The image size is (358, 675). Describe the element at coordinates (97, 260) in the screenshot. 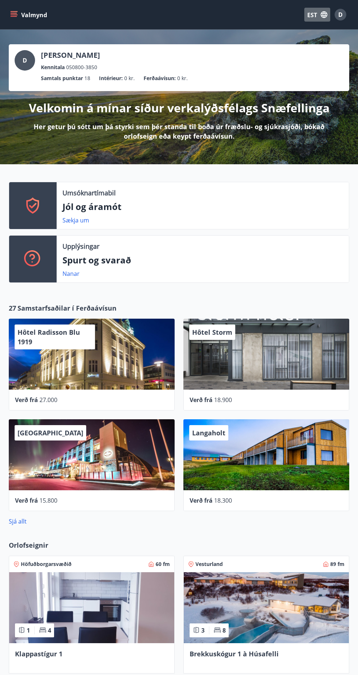

I see `font: Spurt og svarað` at that location.